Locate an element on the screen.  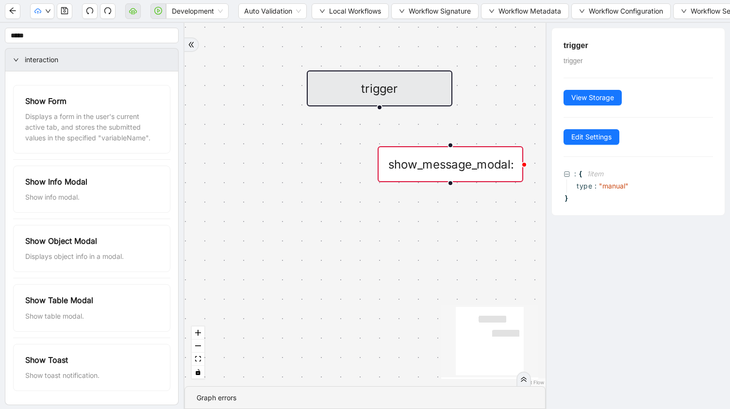
span: trigger is located at coordinates (573, 61).